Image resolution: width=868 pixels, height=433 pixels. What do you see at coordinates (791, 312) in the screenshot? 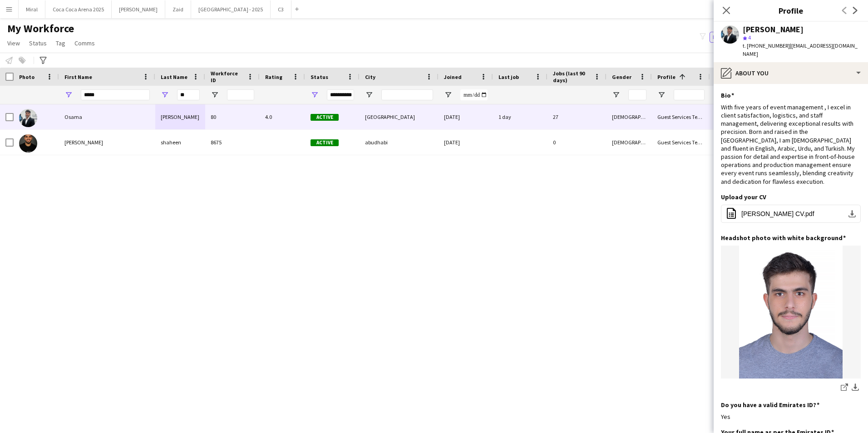
I see `img: IMG_7275.jpeg` at bounding box center [791, 312].